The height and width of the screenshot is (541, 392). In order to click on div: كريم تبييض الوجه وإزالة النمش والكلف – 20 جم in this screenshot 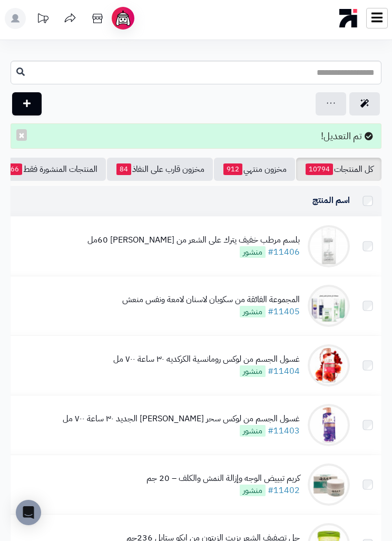, I will do `click(223, 478)`.